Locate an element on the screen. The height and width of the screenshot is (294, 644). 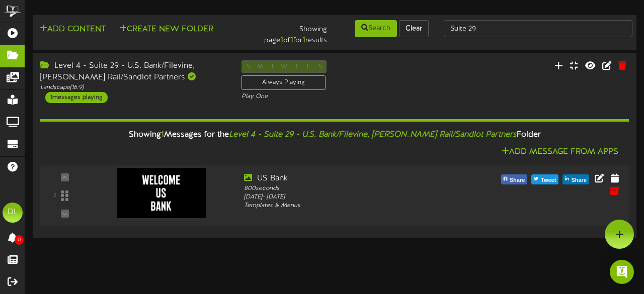
div: US Bank is located at coordinates (359, 179).